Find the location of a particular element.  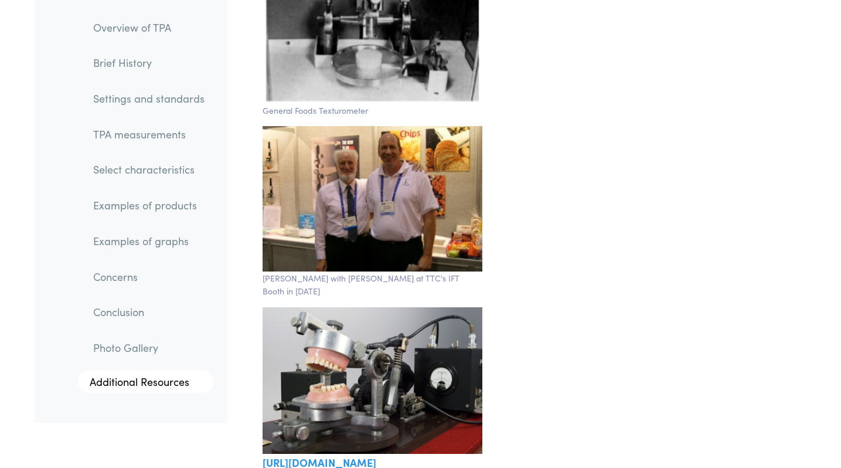

p: General Foods Texturometer is located at coordinates (372, 110).